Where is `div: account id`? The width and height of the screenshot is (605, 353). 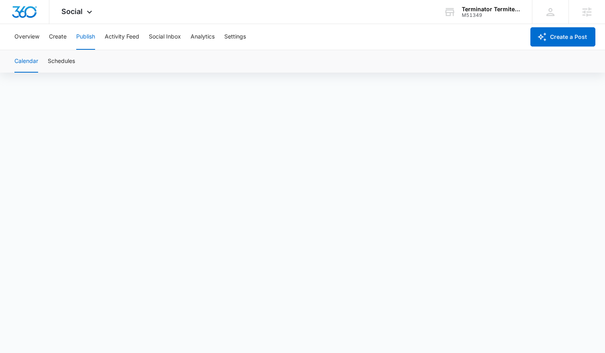
div: account id is located at coordinates (491, 15).